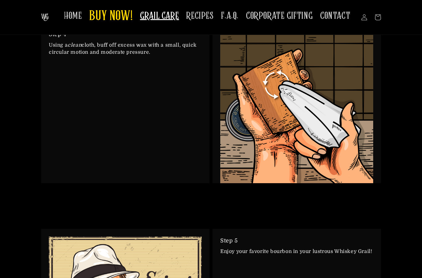  I want to click on a: GRAIL CARE, so click(159, 16).